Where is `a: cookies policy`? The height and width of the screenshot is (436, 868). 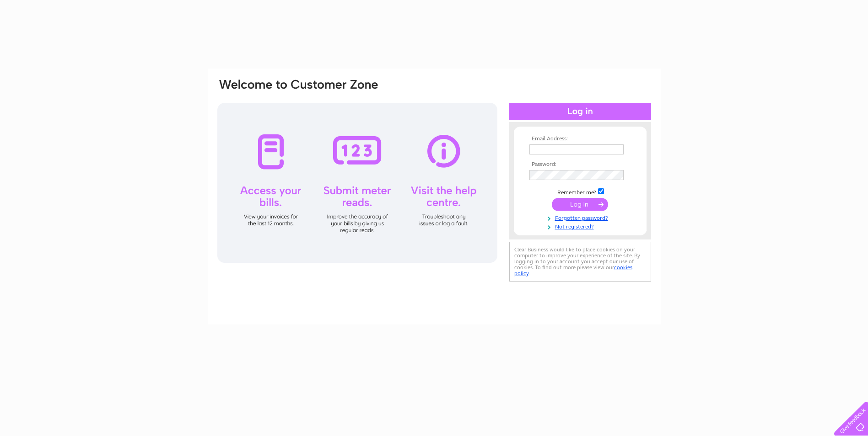 a: cookies policy is located at coordinates (573, 270).